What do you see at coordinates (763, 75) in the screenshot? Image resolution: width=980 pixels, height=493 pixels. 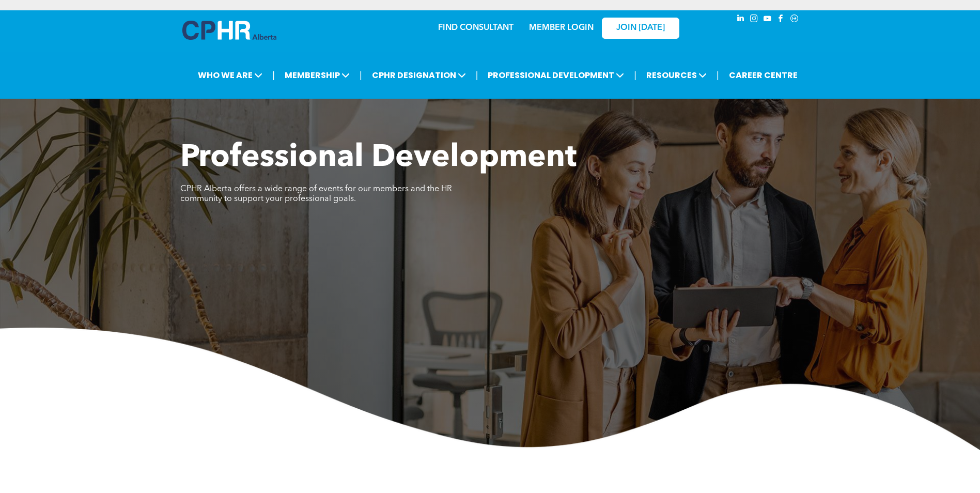 I see `a: CAREER CENTRE` at bounding box center [763, 75].